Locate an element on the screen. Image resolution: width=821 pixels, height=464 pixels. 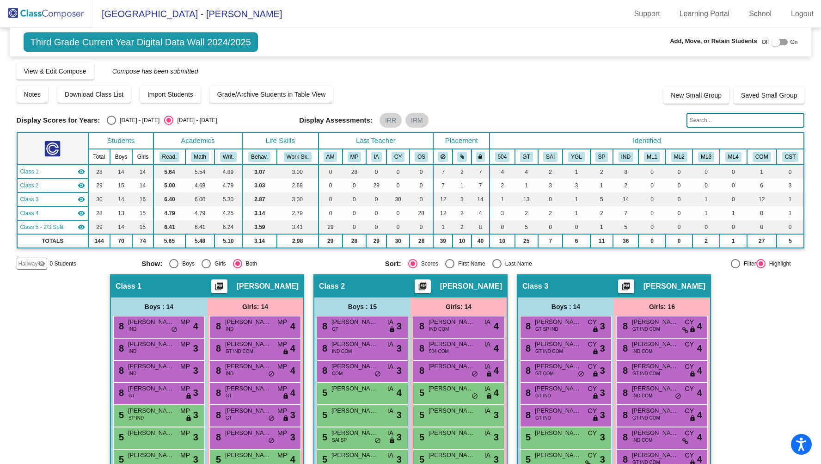
td: 13 is located at coordinates (527, 199).